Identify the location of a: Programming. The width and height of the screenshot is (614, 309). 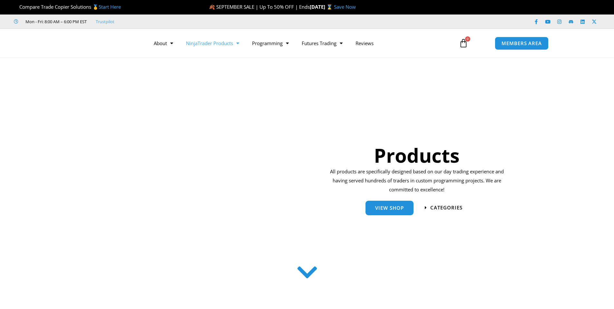
(270, 43).